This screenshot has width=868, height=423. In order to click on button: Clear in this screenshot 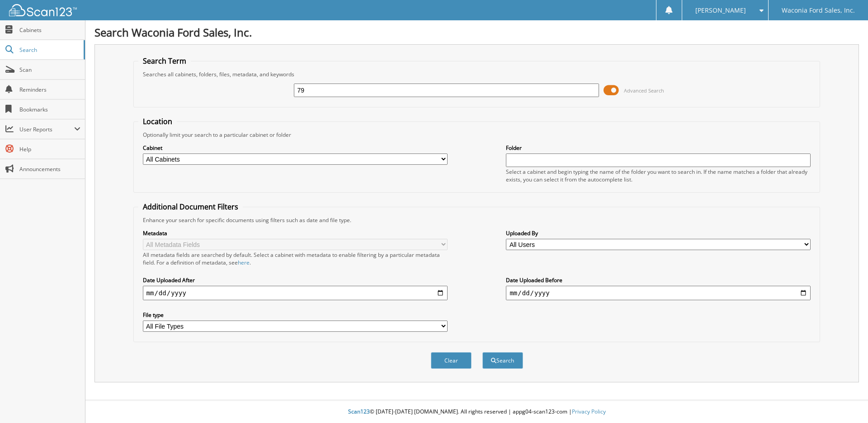, I will do `click(451, 360)`.